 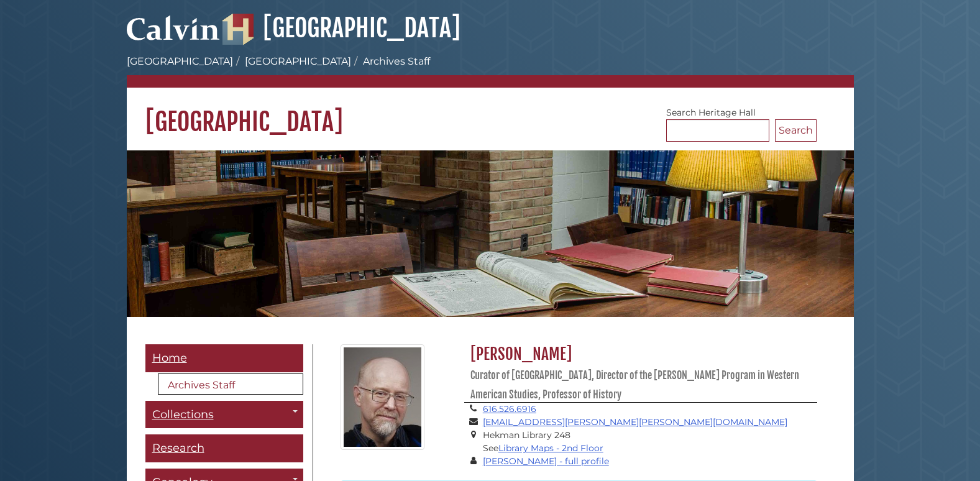 What do you see at coordinates (169, 358) in the screenshot?
I see `span: Home` at bounding box center [169, 358].